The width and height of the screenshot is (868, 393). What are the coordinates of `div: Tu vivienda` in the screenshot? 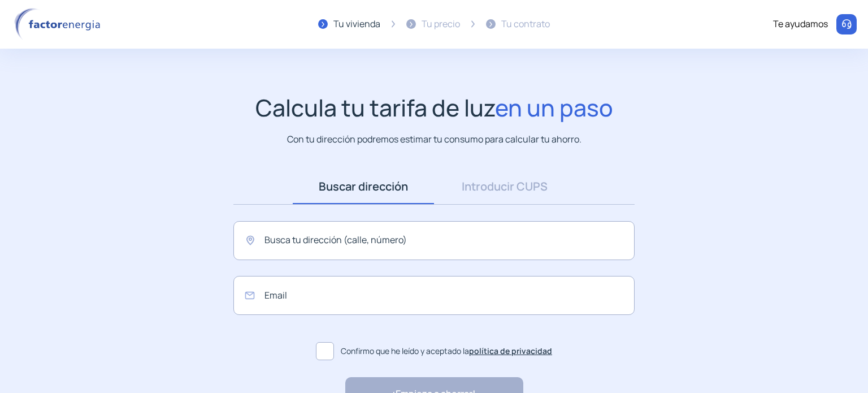 It's located at (356, 24).